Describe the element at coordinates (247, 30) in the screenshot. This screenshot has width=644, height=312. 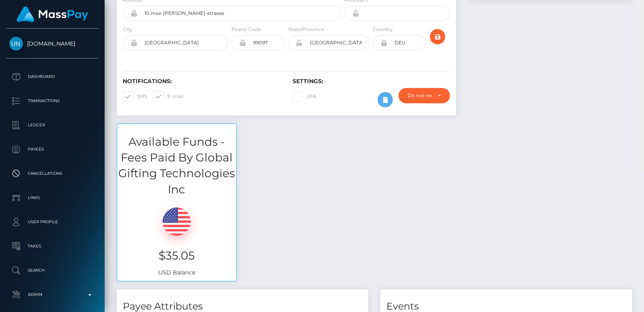
I see `label: Postal Code` at that location.